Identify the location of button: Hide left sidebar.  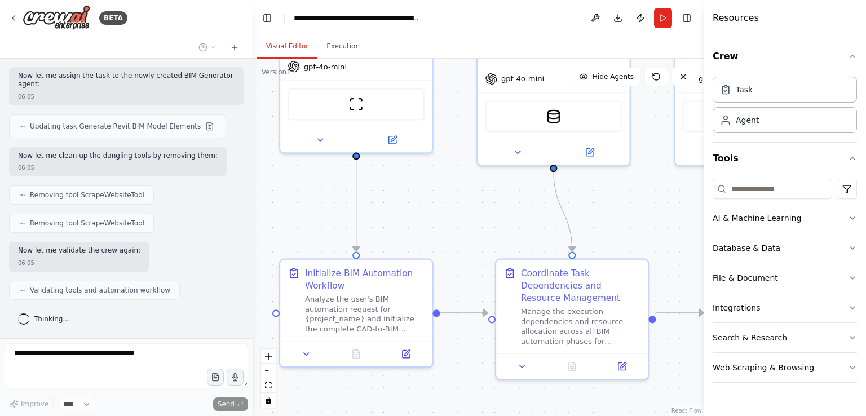
(267, 18).